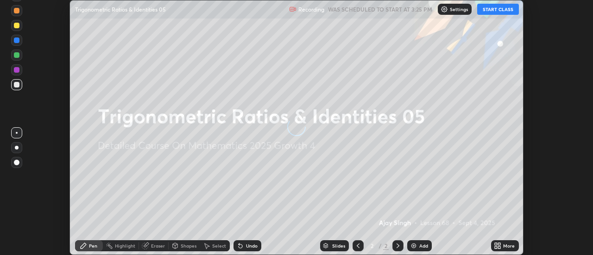  Describe the element at coordinates (444, 9) in the screenshot. I see `img: class-settings-icons` at that location.